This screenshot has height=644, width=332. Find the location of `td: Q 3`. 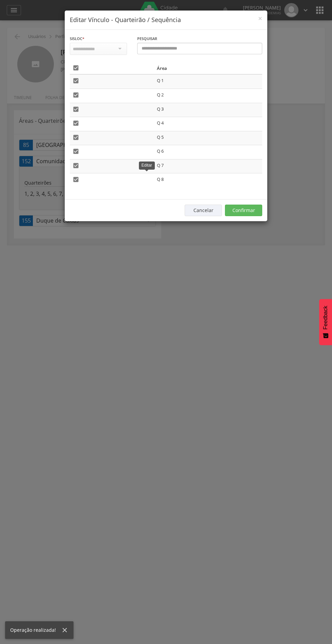

td: Q 3 is located at coordinates (208, 110).